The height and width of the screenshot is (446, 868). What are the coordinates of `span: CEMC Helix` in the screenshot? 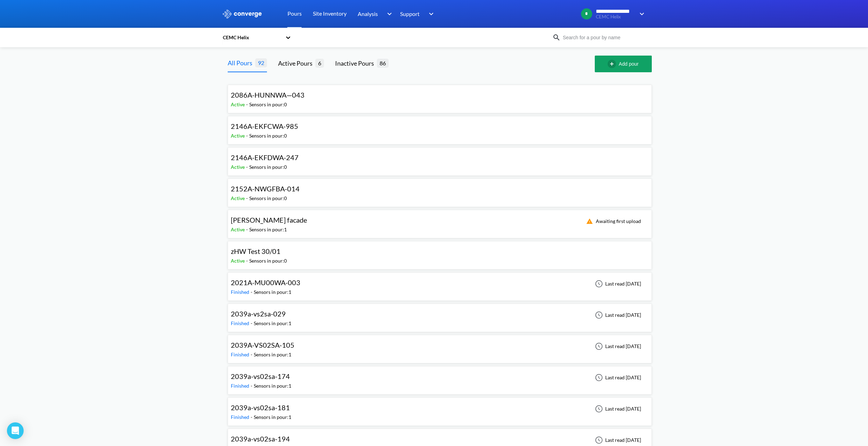 It's located at (615, 17).